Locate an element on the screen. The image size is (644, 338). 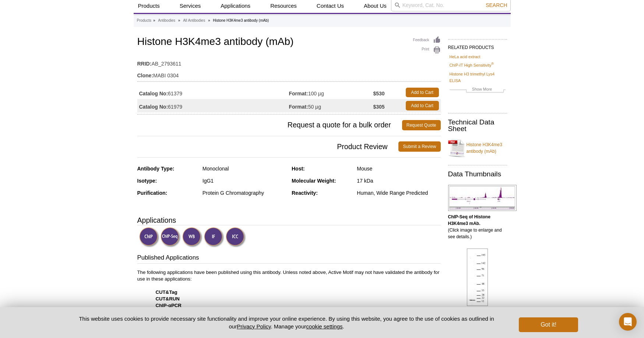
div: Monoclonal is located at coordinates (244, 168).